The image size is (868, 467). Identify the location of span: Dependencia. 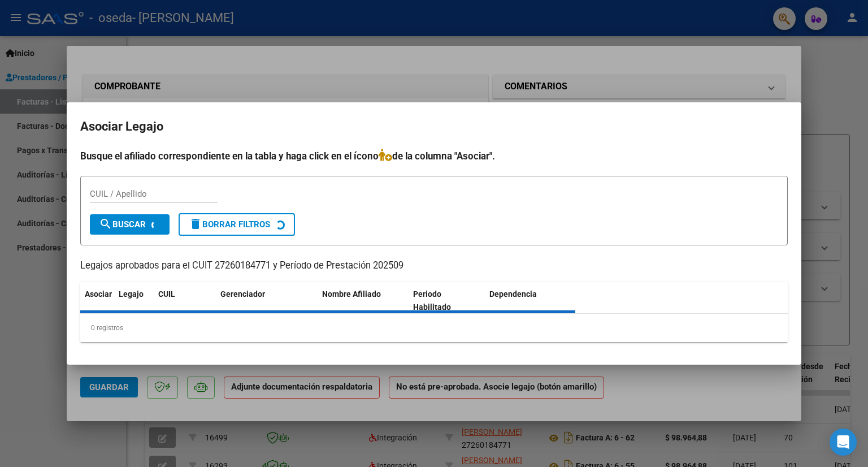
(513, 294).